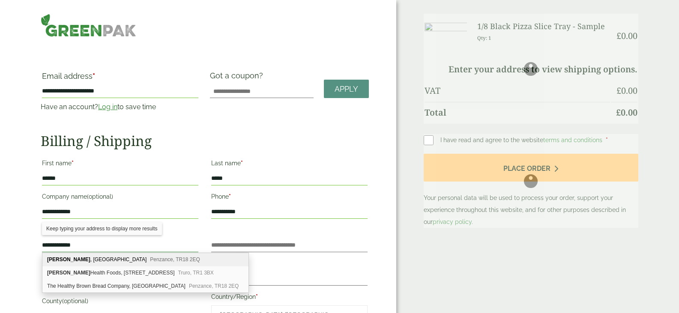 The height and width of the screenshot is (313, 679). I want to click on a: Apply, so click(346, 89).